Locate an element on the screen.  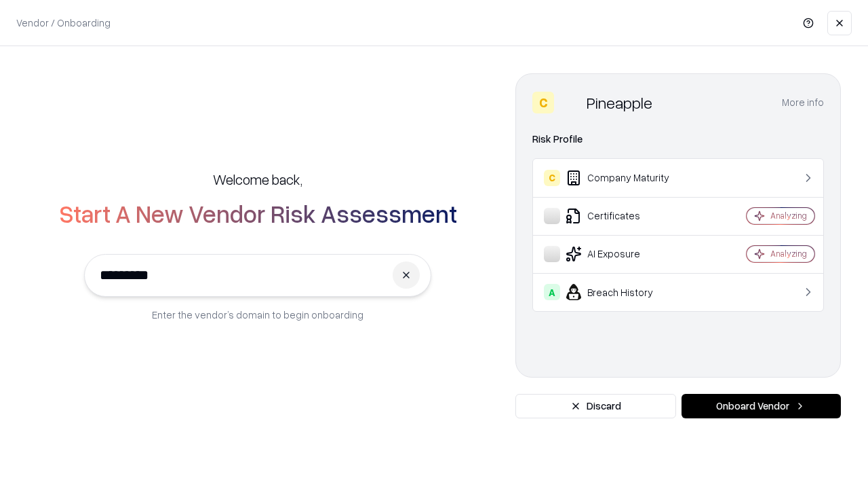
div: Company Maturity is located at coordinates (625, 177).